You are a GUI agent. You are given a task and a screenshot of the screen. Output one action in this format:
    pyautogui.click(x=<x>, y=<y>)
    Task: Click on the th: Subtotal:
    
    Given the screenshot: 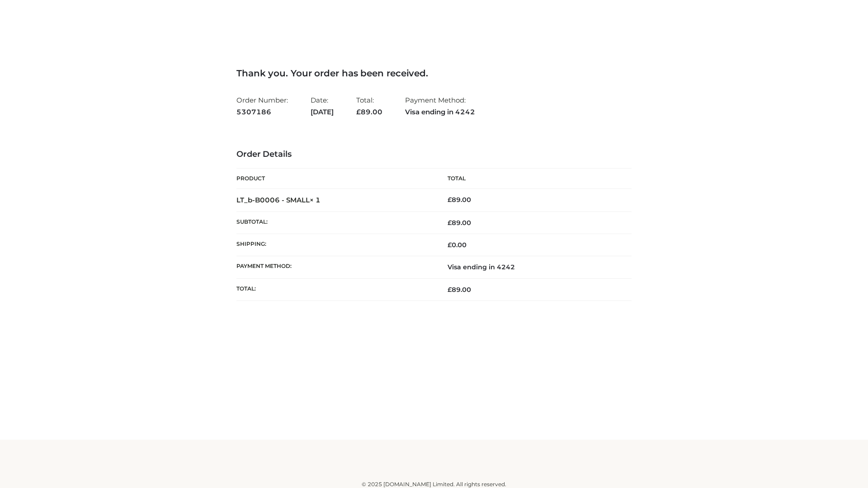 What is the action you would take?
    pyautogui.click(x=335, y=222)
    